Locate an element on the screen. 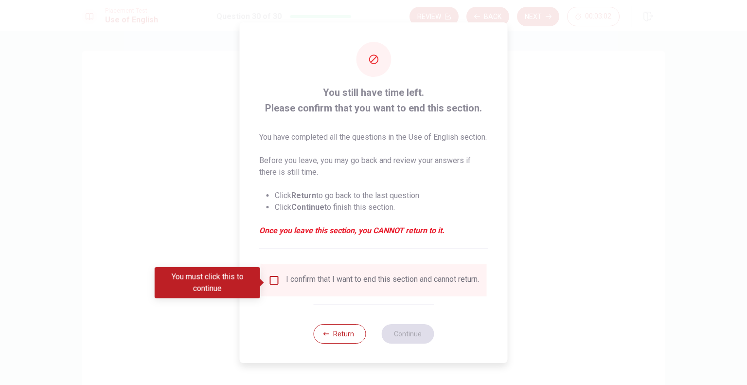 The image size is (747, 385). strong: Return is located at coordinates (303, 195).